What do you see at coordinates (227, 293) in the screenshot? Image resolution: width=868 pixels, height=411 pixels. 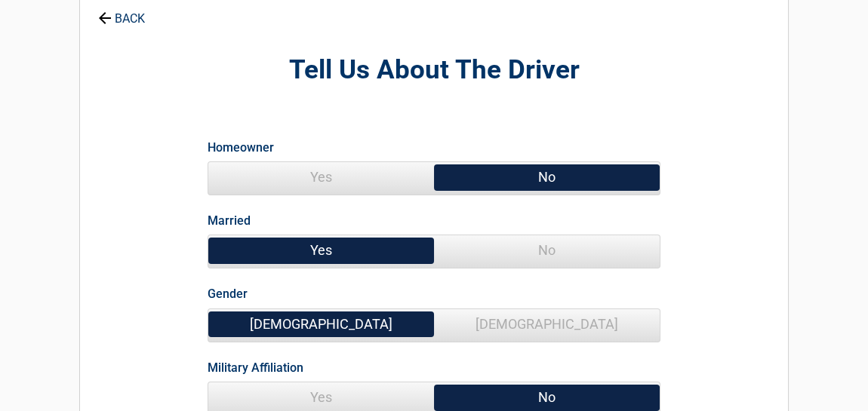 I see `label: Gender` at bounding box center [227, 293].